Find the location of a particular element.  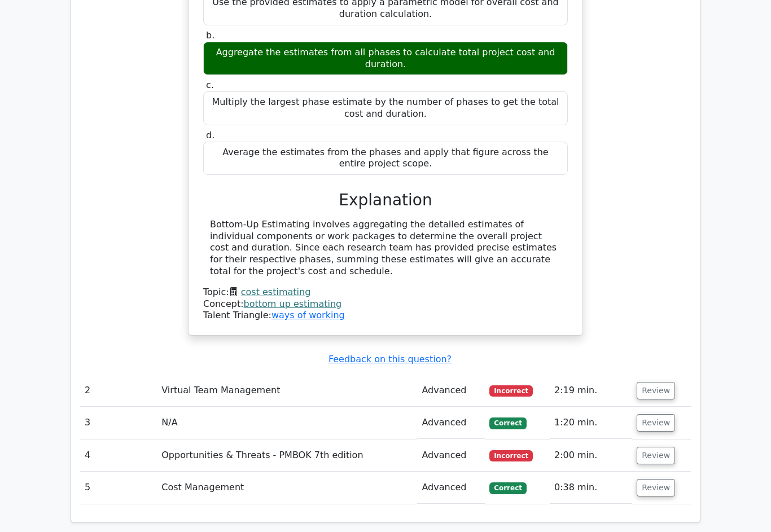

td: 2:00 min. is located at coordinates (591, 455).